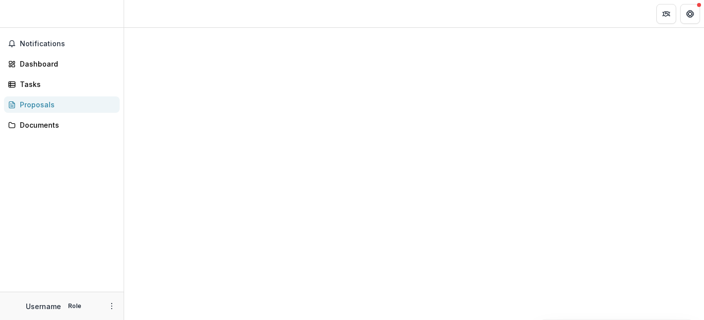 The height and width of the screenshot is (320, 704). Describe the element at coordinates (62, 104) in the screenshot. I see `a: Proposals` at that location.